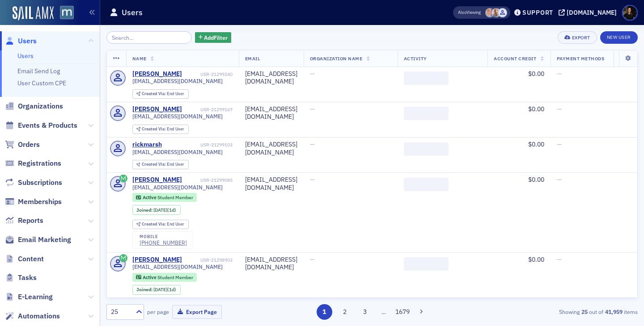 The height and width of the screenshot is (326, 644). Describe the element at coordinates (29, 297) in the screenshot. I see `a: E-Learning` at that location.